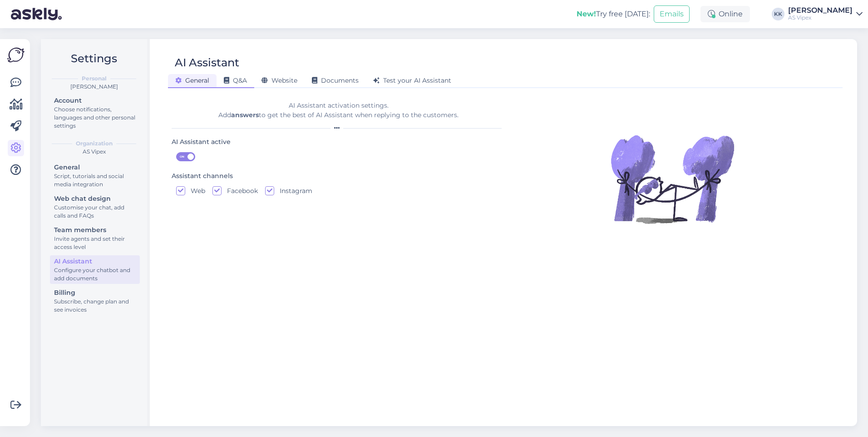 This screenshot has height=437, width=868. Describe the element at coordinates (95, 230) in the screenshot. I see `div: Team members` at that location.